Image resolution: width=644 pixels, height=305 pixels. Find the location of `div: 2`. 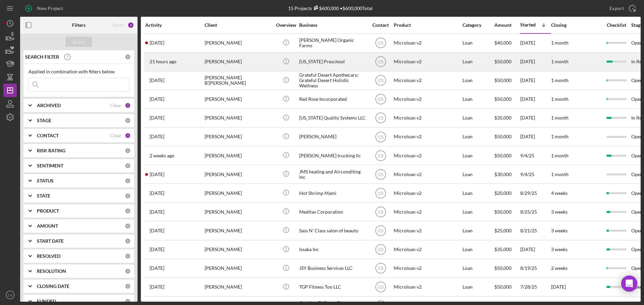

div: 2 is located at coordinates (131, 26).